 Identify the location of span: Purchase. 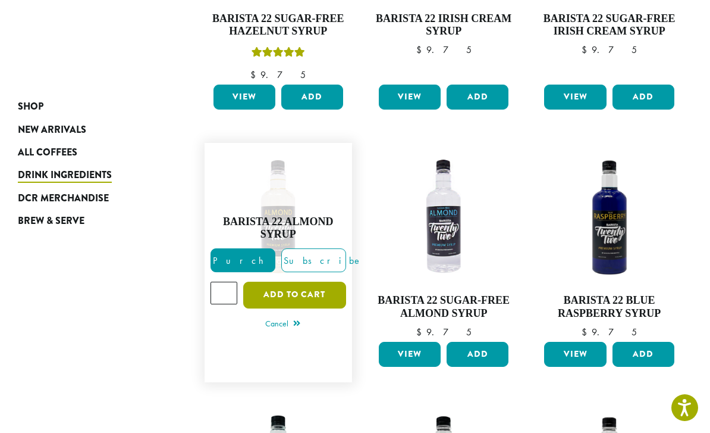
(261, 260).